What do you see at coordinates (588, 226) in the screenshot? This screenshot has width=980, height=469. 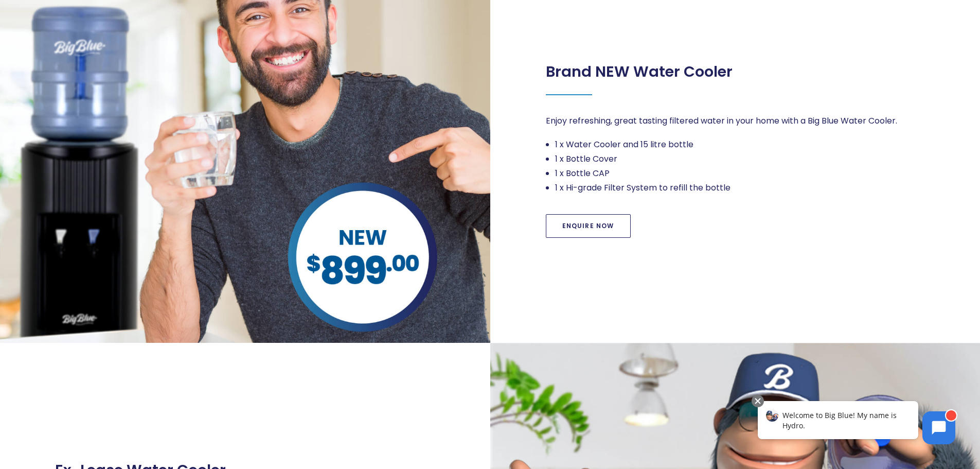 I see `a: Enquire Now` at bounding box center [588, 226].